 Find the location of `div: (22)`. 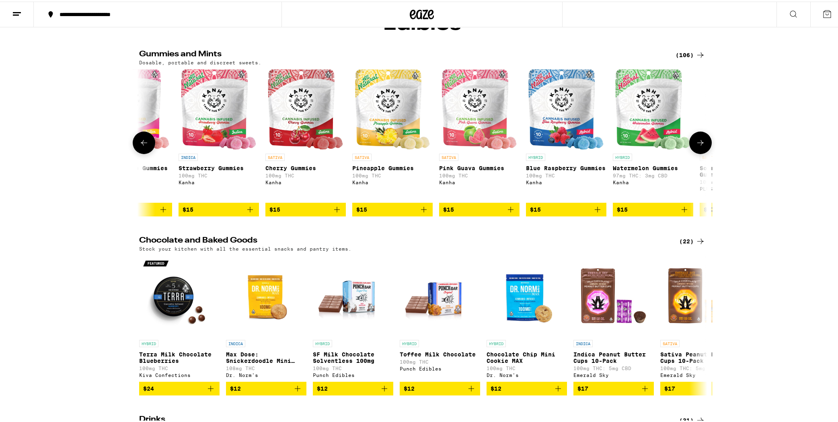

div: (22) is located at coordinates (692, 240).